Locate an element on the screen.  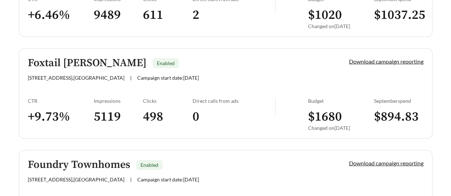
h3: 5119 is located at coordinates (118, 117).